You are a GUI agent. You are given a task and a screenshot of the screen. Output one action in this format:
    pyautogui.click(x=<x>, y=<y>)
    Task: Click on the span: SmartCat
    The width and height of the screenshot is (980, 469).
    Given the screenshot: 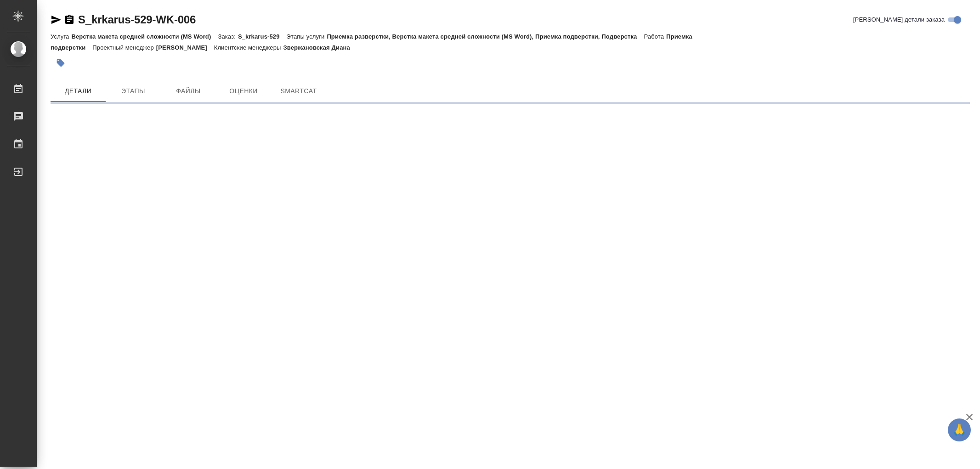 What is the action you would take?
    pyautogui.click(x=298, y=91)
    